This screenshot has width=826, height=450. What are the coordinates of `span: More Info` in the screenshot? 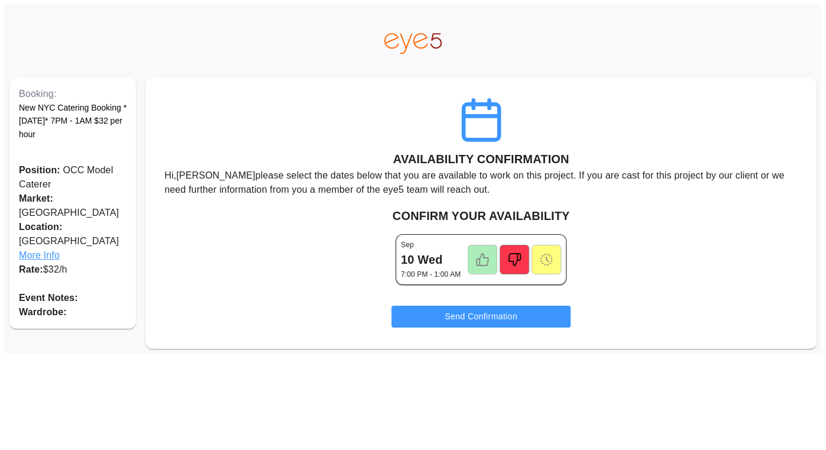 It's located at (73, 256).